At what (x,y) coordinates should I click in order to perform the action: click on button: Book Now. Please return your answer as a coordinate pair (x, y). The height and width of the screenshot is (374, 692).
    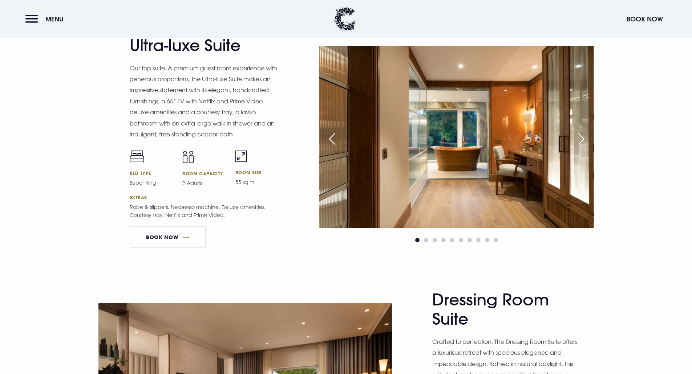
    Looking at the image, I should click on (645, 19).